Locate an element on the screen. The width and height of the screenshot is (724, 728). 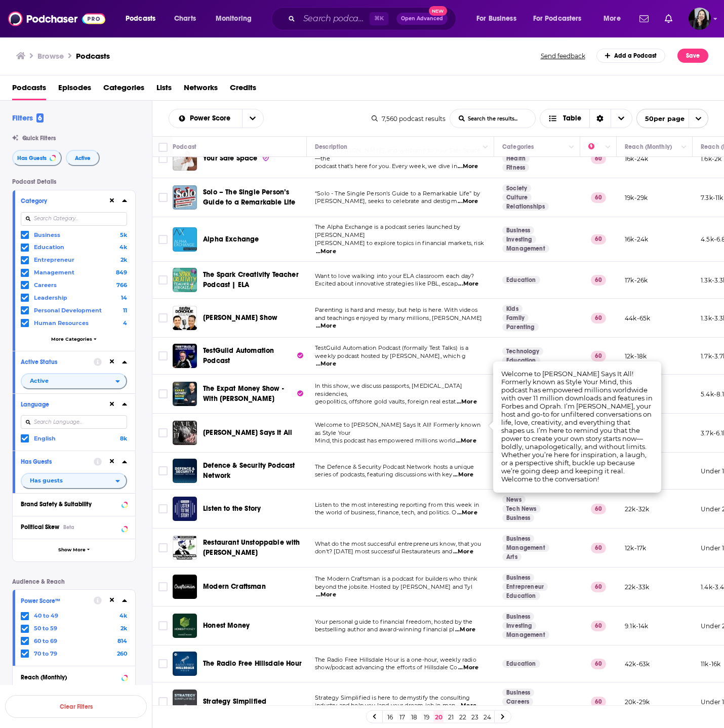
button: Reach (Monthly) is located at coordinates (74, 677).